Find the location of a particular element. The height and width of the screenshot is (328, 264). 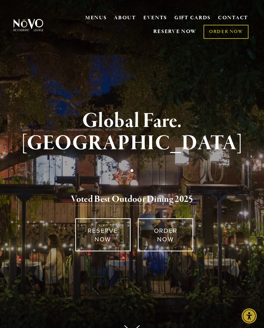

div: Accessibility Menu is located at coordinates (249, 316).